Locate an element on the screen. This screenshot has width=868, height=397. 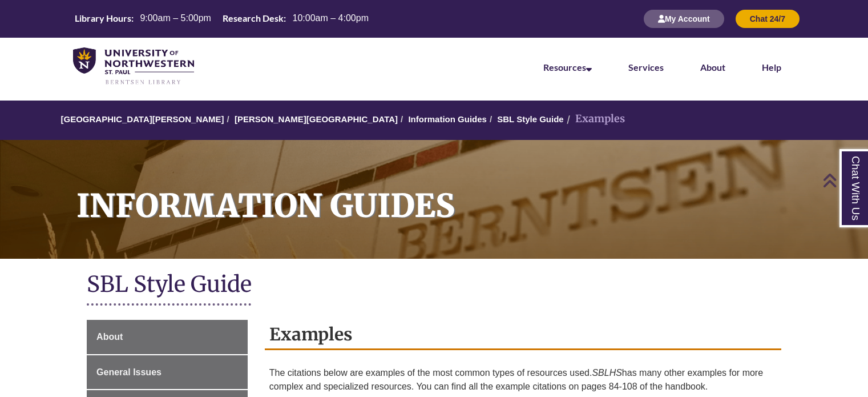
span: 9:00am – 5:00pm is located at coordinates (175, 17).